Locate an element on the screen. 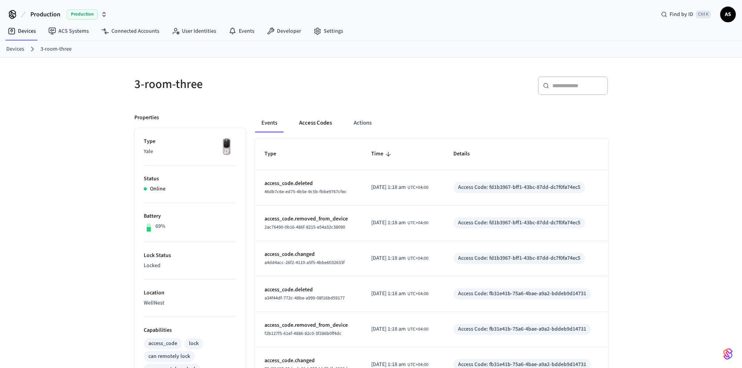 Image resolution: width=742 pixels, height=368 pixels. button: AS is located at coordinates (728, 14).